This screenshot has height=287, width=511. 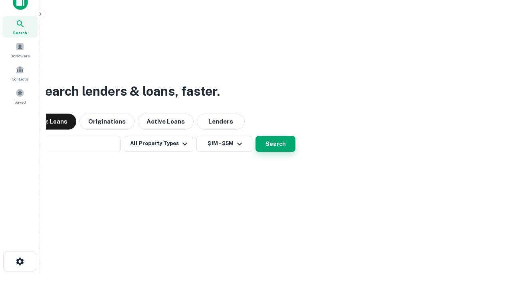 What do you see at coordinates (224, 144) in the screenshot?
I see `button: $1M - $5M` at bounding box center [224, 144].